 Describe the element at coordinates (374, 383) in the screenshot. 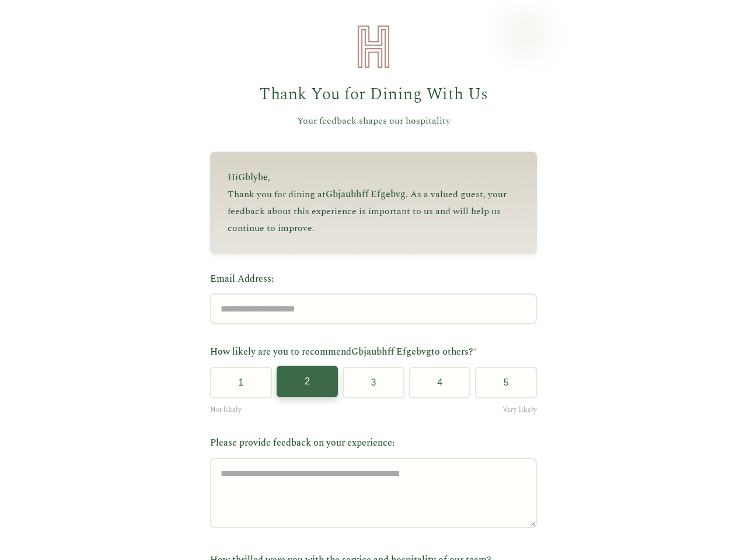

I see `button: 3` at that location.